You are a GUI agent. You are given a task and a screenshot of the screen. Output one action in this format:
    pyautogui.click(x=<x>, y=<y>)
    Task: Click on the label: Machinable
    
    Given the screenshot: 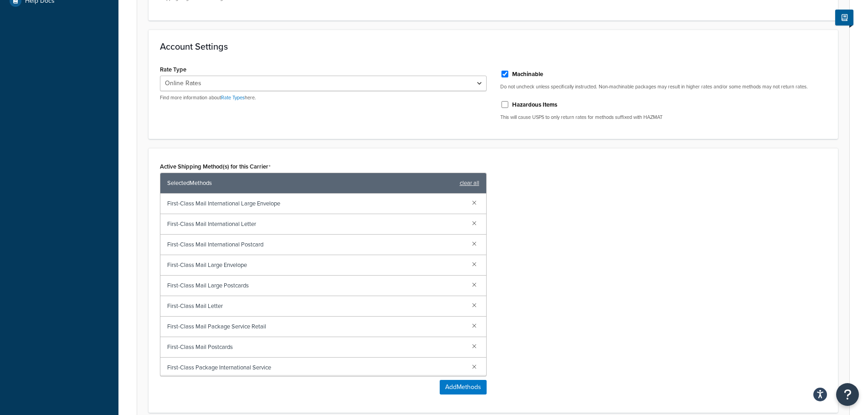 What is the action you would take?
    pyautogui.click(x=528, y=74)
    